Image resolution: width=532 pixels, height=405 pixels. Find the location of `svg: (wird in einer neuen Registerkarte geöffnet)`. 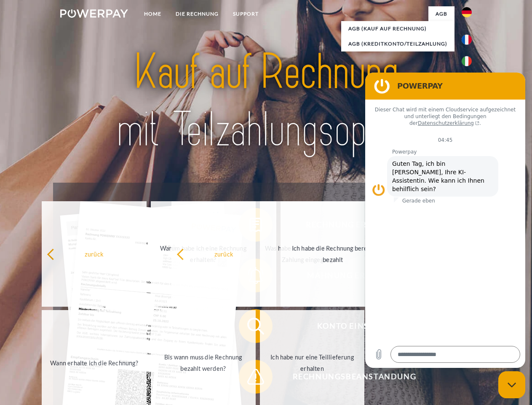

svg: (wird in einer neuen Registerkarte geöffnet) is located at coordinates (111, 50).